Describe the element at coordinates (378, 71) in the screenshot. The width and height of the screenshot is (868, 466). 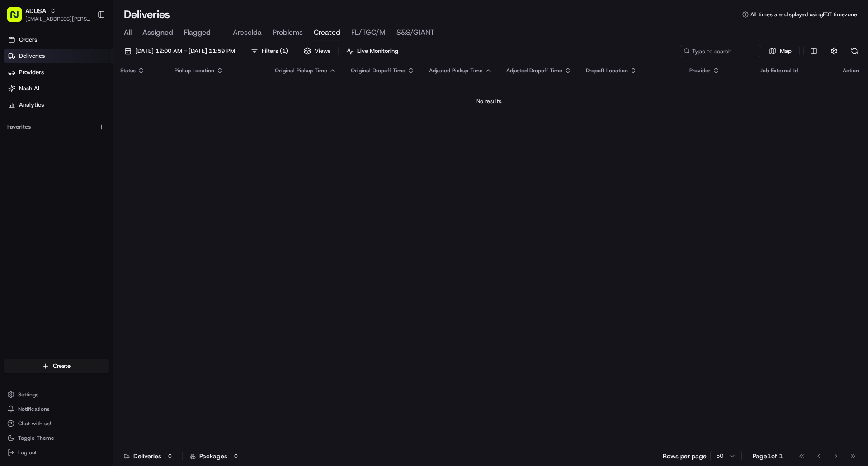
I see `span: Original Dropoff Time` at that location.